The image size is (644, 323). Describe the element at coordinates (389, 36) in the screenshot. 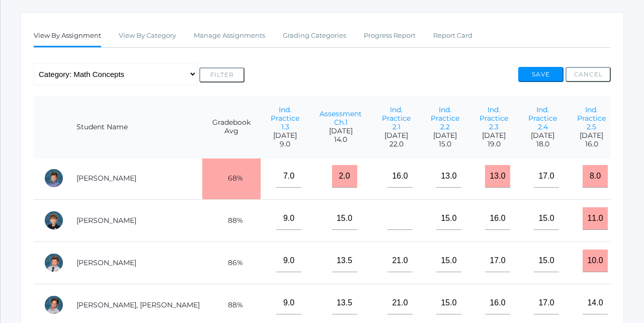

I see `a: Progress Report` at that location.